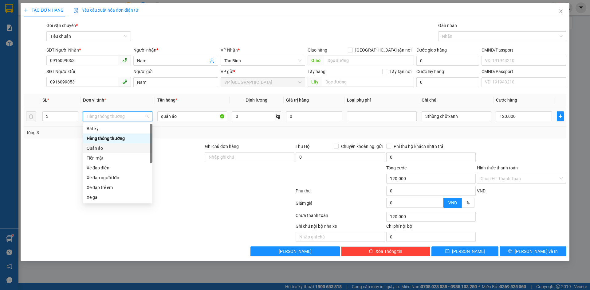 Image resolution: width=590 pixels, height=290 pixels. What do you see at coordinates (263, 82) in the screenshot?
I see `span: VP Đà Lạt` at bounding box center [263, 82].